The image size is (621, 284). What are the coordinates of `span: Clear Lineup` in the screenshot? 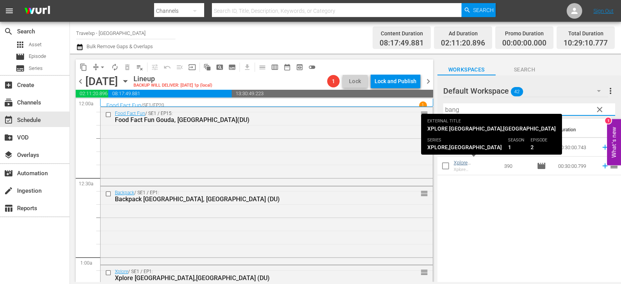 It's located at (140, 67).